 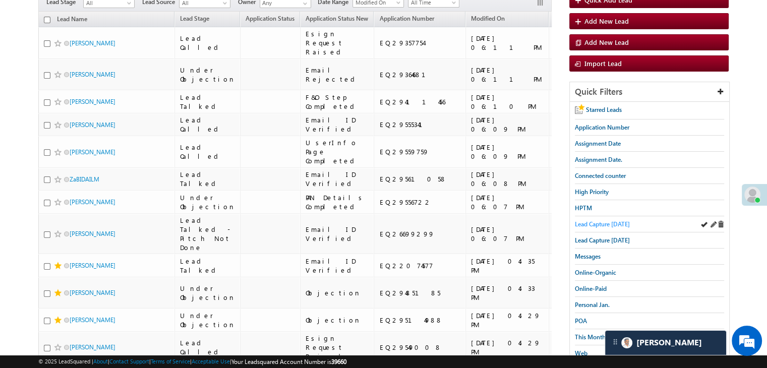 What do you see at coordinates (195, 18) in the screenshot?
I see `span: Lead Stage` at bounding box center [195, 18].